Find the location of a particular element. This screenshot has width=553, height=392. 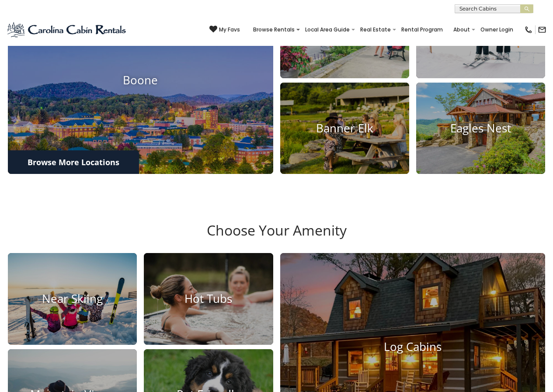

a: Hot Tubs is located at coordinates (208, 299).